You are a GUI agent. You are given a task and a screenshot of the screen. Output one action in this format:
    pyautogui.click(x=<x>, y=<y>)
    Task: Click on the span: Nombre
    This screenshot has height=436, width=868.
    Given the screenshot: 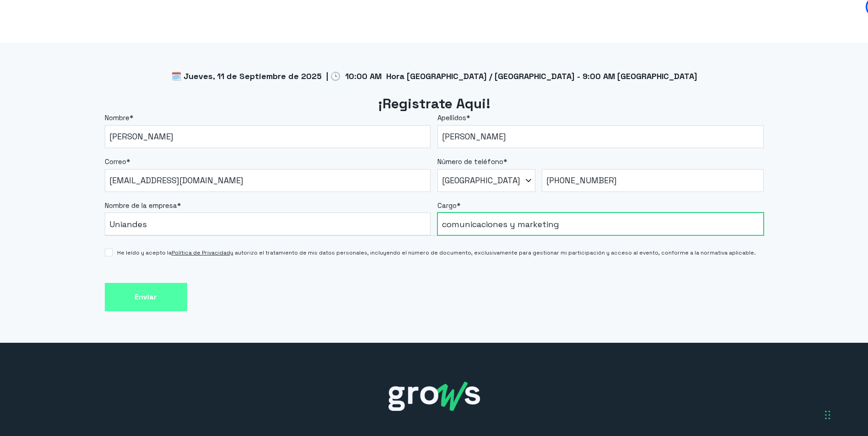 What is the action you would take?
    pyautogui.click(x=117, y=118)
    